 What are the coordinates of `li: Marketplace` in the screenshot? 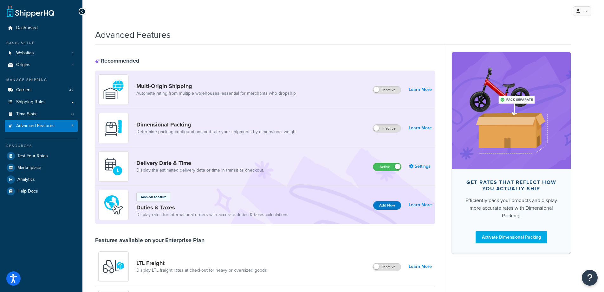 It's located at (41, 168).